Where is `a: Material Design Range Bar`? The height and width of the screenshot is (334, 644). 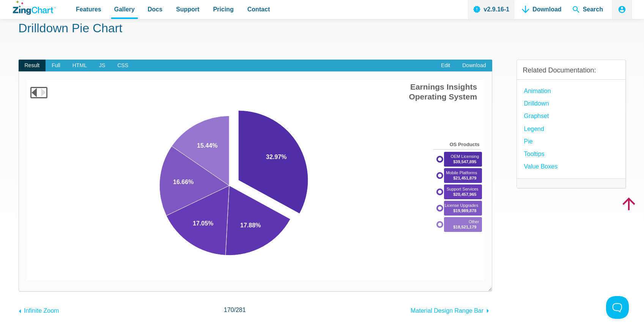
a: Material Design Range Bar is located at coordinates (451, 310).